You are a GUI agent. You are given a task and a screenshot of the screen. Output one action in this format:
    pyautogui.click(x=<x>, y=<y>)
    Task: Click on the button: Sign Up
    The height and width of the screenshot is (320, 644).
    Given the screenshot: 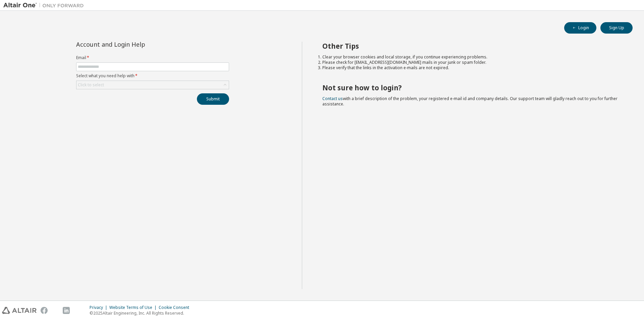 What is the action you would take?
    pyautogui.click(x=616, y=28)
    